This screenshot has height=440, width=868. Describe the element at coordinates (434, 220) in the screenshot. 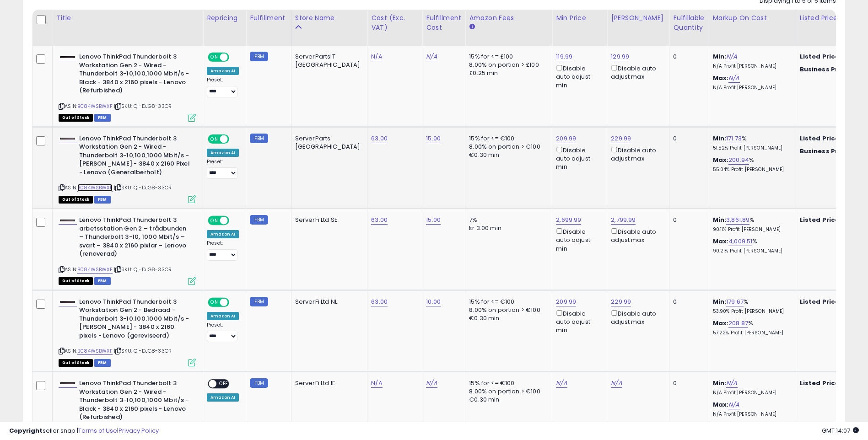

I see `a: 15.00` at that location.